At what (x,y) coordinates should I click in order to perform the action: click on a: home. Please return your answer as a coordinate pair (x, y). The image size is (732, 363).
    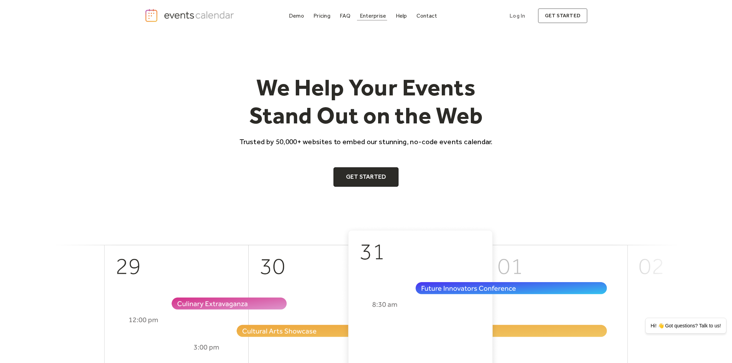
    Looking at the image, I should click on (190, 15).